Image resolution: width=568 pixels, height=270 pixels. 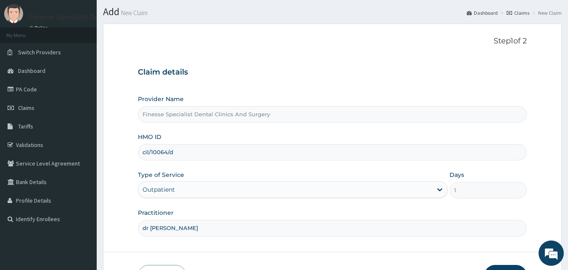 What do you see at coordinates (457, 174) in the screenshot?
I see `label: Days` at bounding box center [457, 174].